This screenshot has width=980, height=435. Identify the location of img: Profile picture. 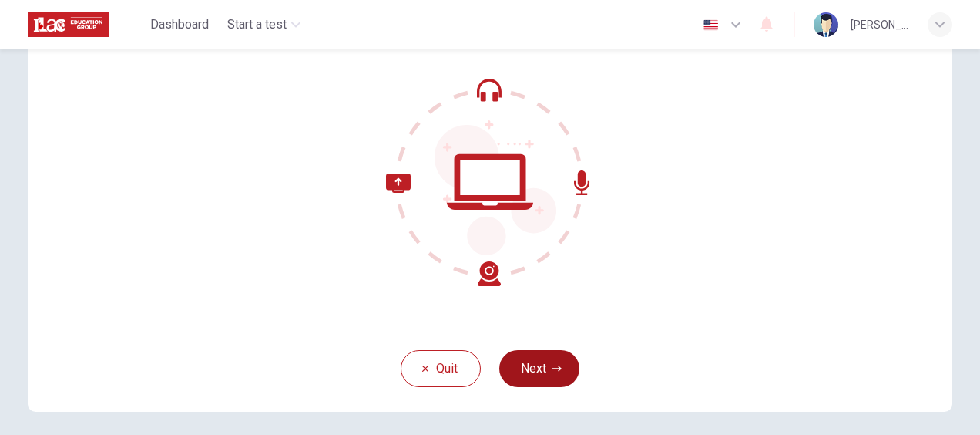
(825, 25).